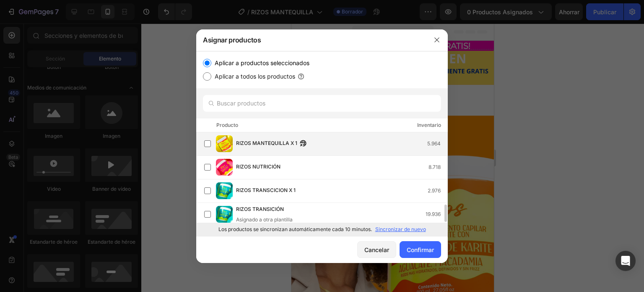  What do you see at coordinates (420, 250) in the screenshot?
I see `button: Confirmar` at bounding box center [420, 250].